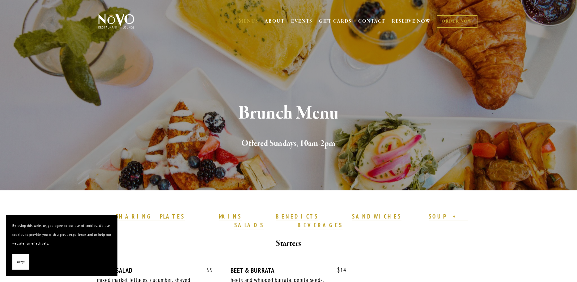  What do you see at coordinates (412, 21) in the screenshot?
I see `a: RESERVE NOW` at bounding box center [412, 21].